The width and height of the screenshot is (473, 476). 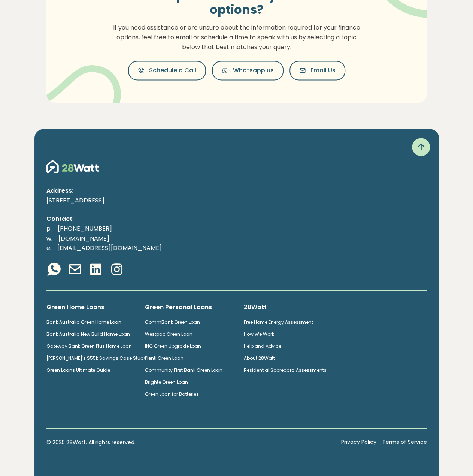 What do you see at coordinates (49, 228) in the screenshot?
I see `span: p.` at bounding box center [49, 228].